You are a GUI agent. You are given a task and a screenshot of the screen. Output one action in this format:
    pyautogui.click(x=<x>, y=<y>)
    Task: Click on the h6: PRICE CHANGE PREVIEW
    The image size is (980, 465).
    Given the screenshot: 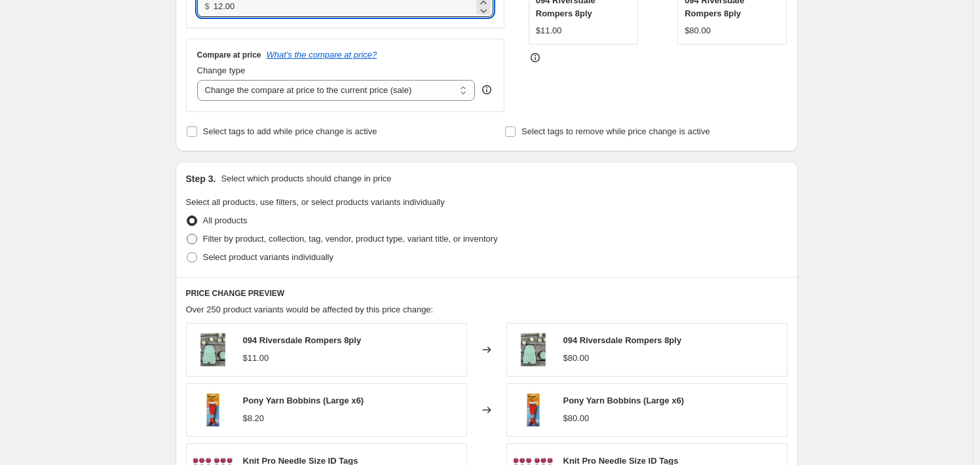 What is the action you would take?
    pyautogui.click(x=487, y=294)
    